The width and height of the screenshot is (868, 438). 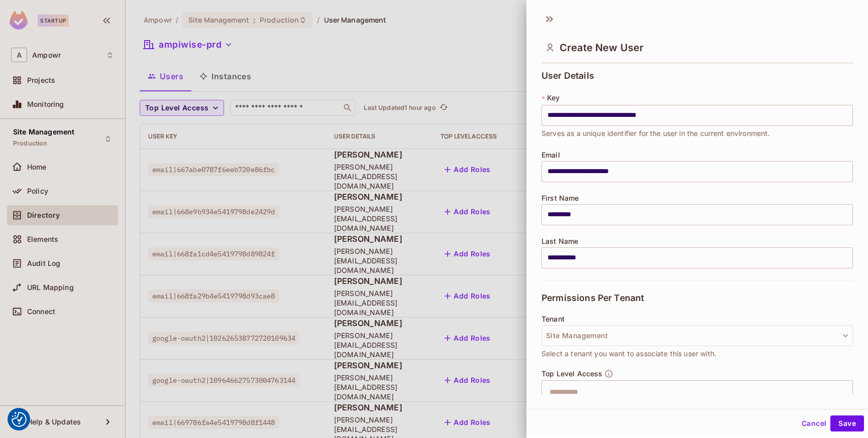 What do you see at coordinates (571, 374) in the screenshot?
I see `span: Top Level Access` at bounding box center [571, 374].